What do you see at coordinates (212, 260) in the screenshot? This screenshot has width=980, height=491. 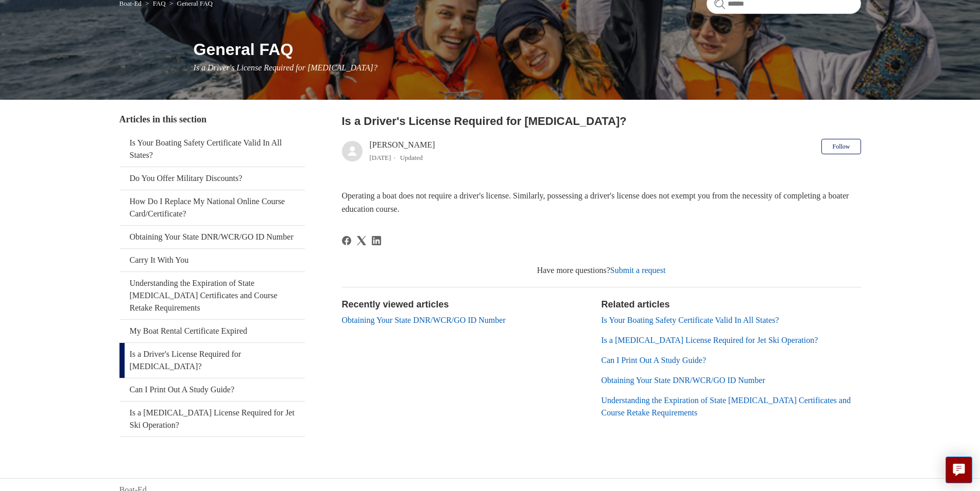 I see `a: Carry It With You` at bounding box center [212, 260].